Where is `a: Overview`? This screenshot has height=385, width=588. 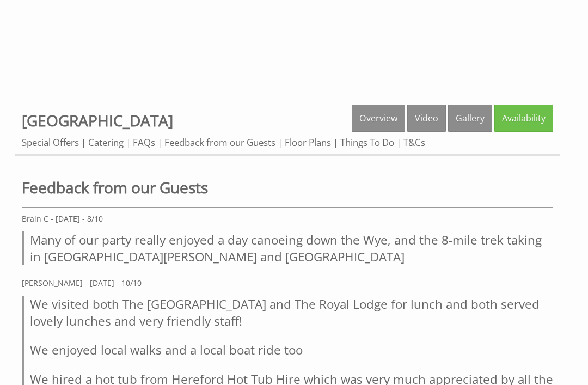 a: Overview is located at coordinates (378, 119).